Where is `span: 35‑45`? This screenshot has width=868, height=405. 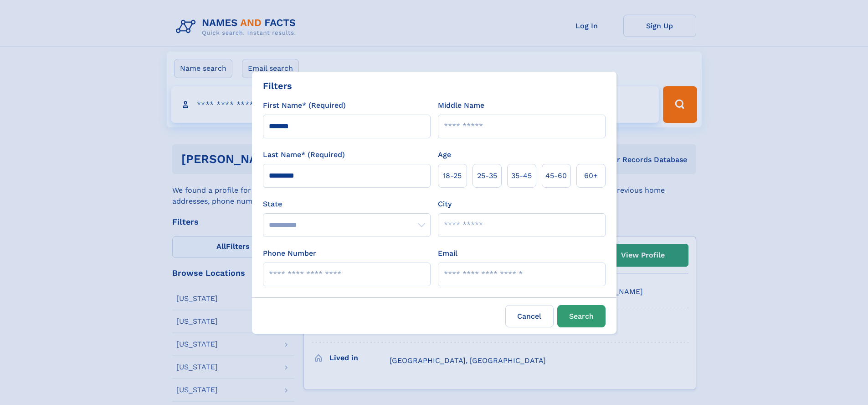
span: 35‑45 is located at coordinates (521, 176).